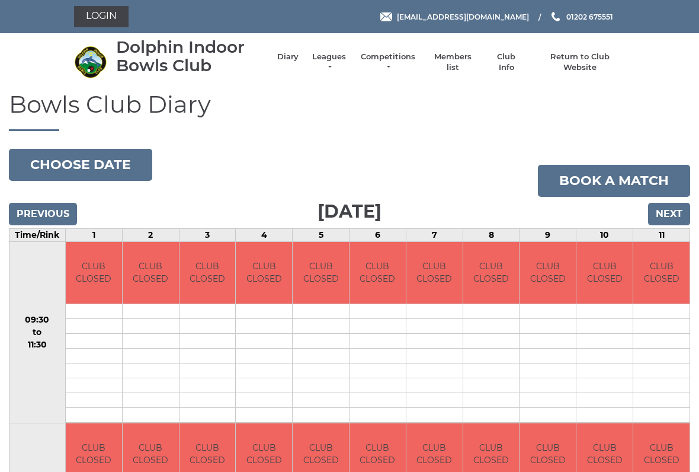 Image resolution: width=699 pixels, height=472 pixels. What do you see at coordinates (288, 57) in the screenshot?
I see `a: Diary` at bounding box center [288, 57].